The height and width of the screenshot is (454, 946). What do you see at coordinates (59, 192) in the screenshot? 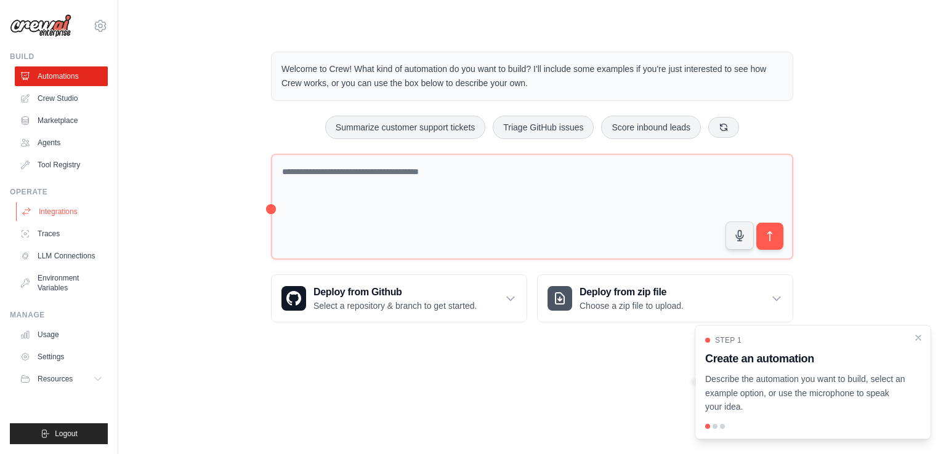
I see `div: Operate` at bounding box center [59, 192].